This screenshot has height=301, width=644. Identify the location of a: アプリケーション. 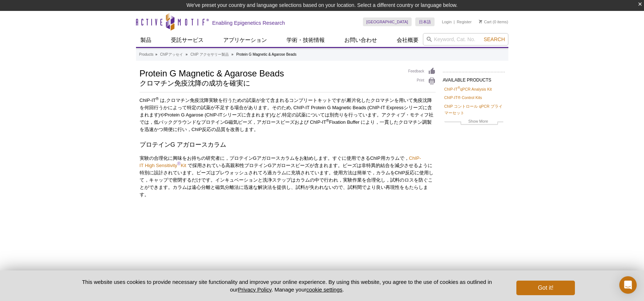
(245, 40).